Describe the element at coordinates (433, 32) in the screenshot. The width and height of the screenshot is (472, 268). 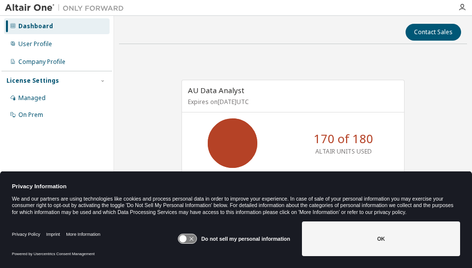
I see `button: Contact Sales` at that location.